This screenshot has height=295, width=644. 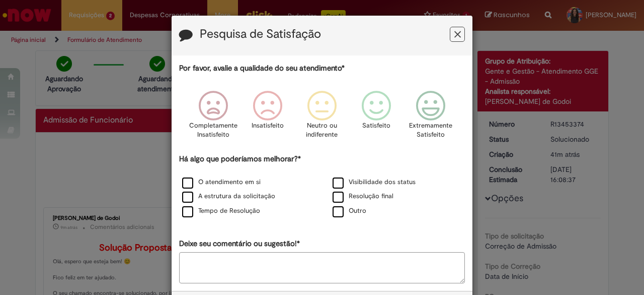 What do you see at coordinates (214, 130) in the screenshot?
I see `p: Completamente Insatisfeito` at bounding box center [214, 130].